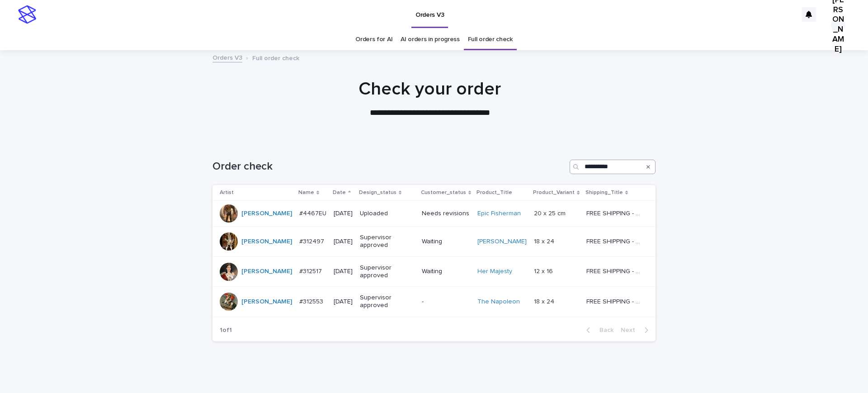 This screenshot has height=393, width=868. I want to click on p: #4467EU, so click(314, 212).